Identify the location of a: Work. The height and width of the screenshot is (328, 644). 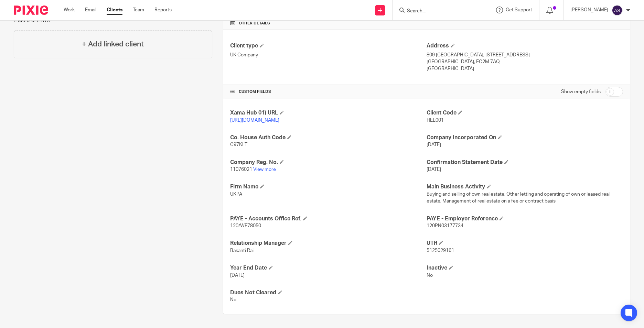
(69, 10).